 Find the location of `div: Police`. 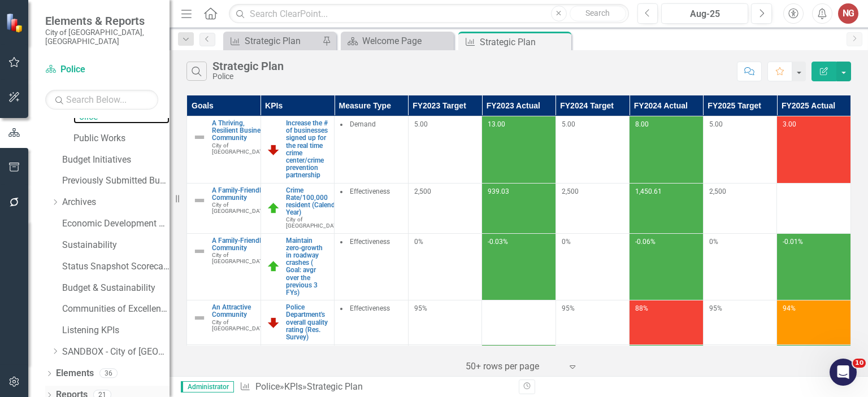

div: Police is located at coordinates (248, 76).